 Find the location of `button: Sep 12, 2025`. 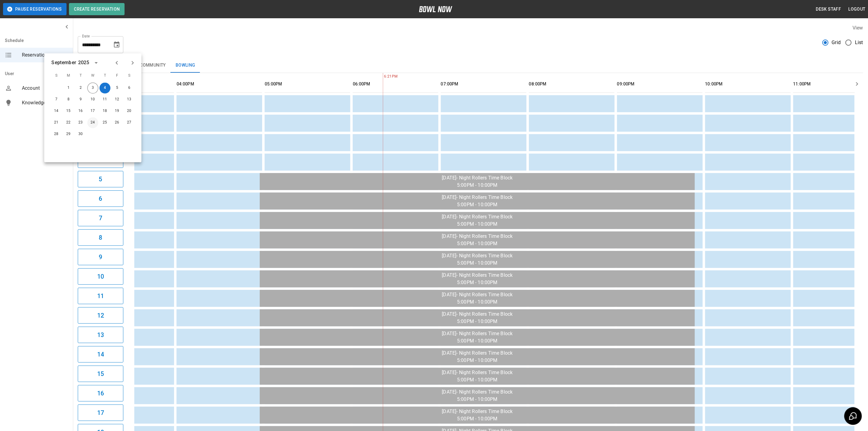

button: Sep 12, 2025 is located at coordinates (117, 100).